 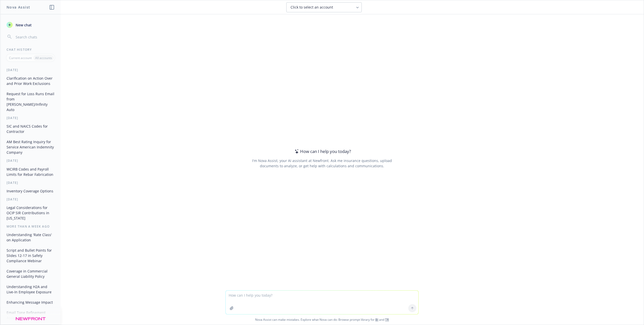 What do you see at coordinates (20, 58) in the screenshot?
I see `p: Current account` at bounding box center [20, 58].